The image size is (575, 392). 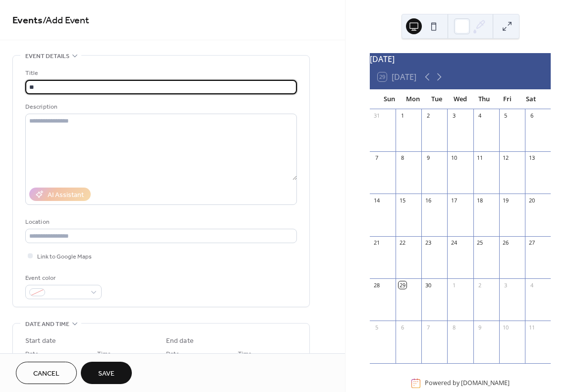 I want to click on div: 22, so click(x=402, y=243).